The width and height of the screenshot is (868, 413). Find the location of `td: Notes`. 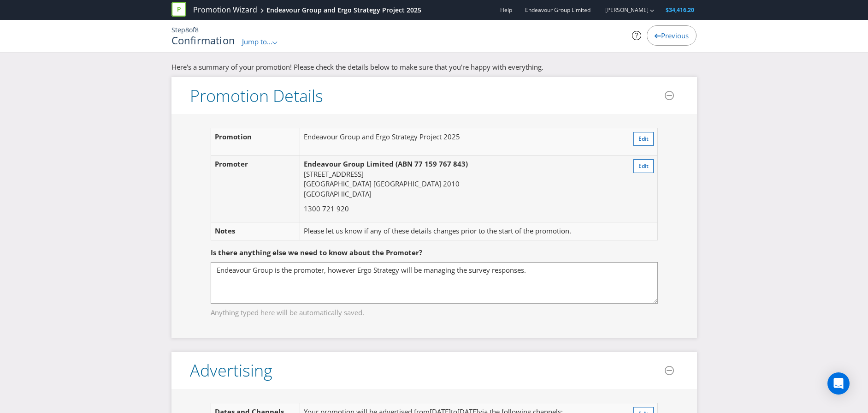

td: Notes is located at coordinates (255, 232).